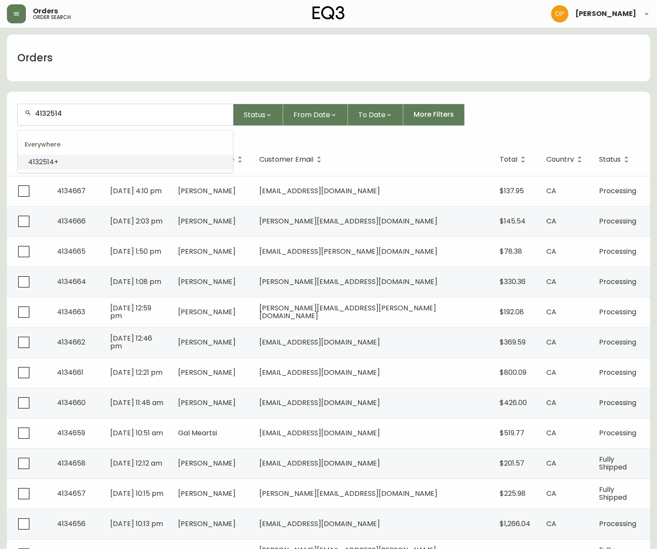 This screenshot has height=549, width=657. Describe the element at coordinates (71, 403) in the screenshot. I see `span: 4134660` at that location.